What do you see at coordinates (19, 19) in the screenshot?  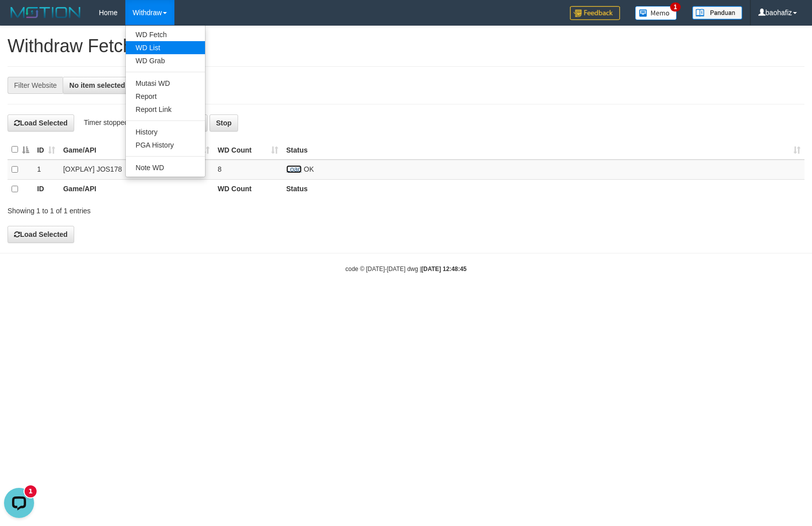 I see `button: Open LiveChat chat widget` at bounding box center [19, 19].